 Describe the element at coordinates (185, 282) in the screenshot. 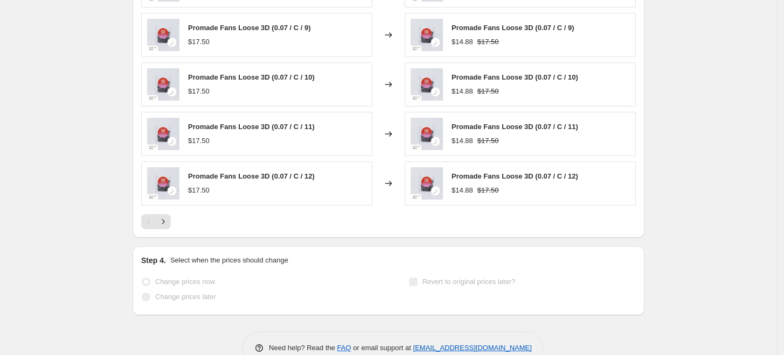

I see `span: Change prices now` at that location.